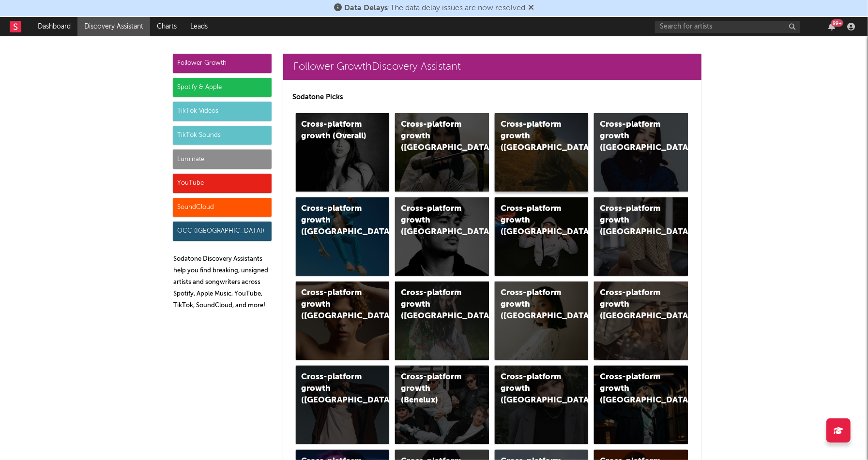 This screenshot has height=460, width=868. I want to click on a: Cross-platform growth (Overall), so click(343, 153).